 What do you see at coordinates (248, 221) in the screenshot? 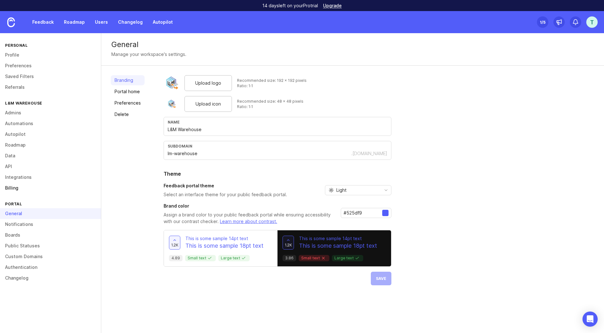
I see `a: Learn more about contrast.` at bounding box center [248, 221].